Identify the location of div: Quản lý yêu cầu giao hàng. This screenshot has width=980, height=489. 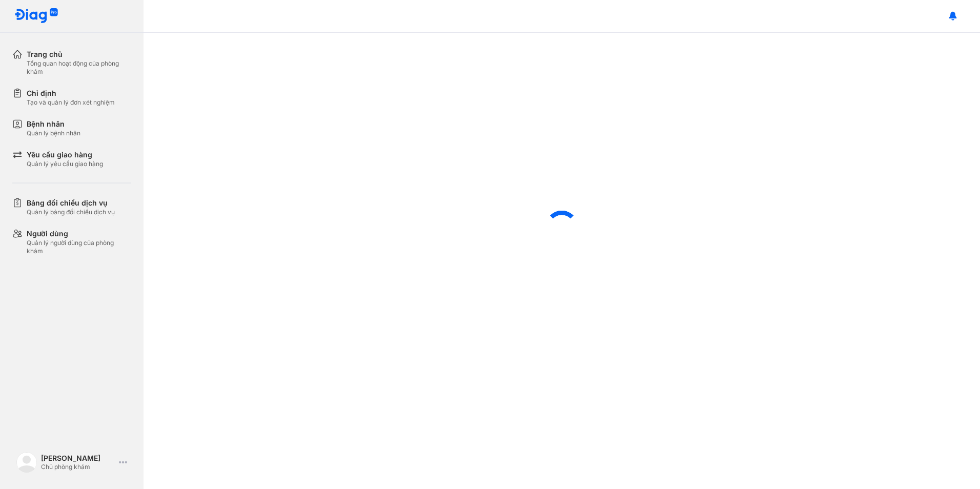
(65, 164).